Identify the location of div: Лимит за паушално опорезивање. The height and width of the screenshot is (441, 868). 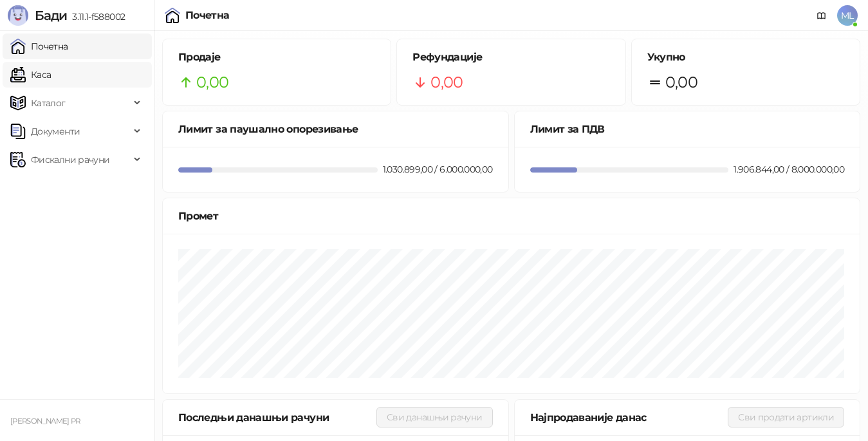
(335, 129).